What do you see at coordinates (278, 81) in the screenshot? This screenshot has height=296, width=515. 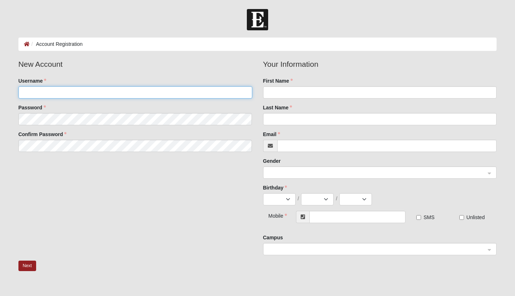 I see `label: First Name` at bounding box center [278, 81].